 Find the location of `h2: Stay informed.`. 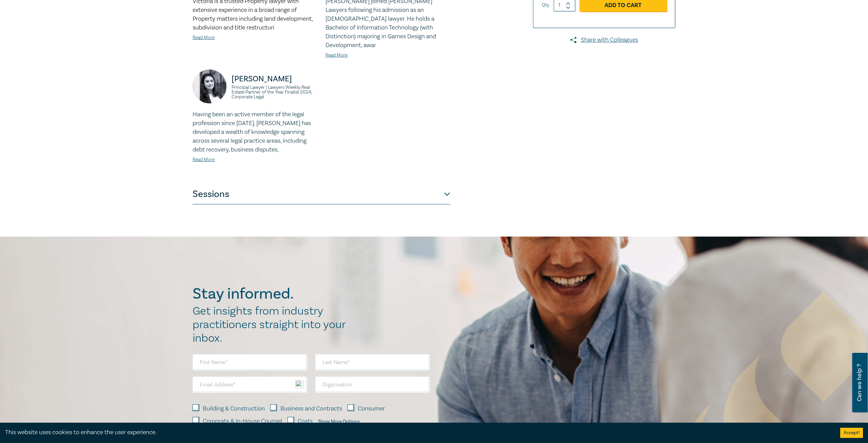

h2: Stay informed. is located at coordinates (273, 294).